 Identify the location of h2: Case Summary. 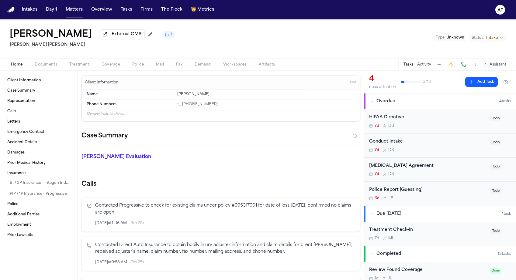
(105, 136).